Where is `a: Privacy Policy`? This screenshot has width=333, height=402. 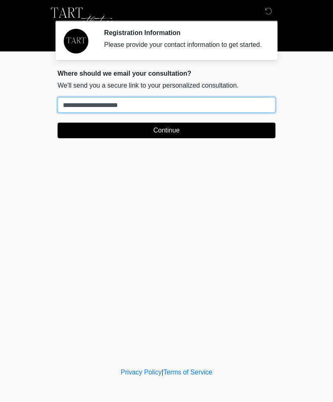
a: Privacy Policy is located at coordinates (142, 372).